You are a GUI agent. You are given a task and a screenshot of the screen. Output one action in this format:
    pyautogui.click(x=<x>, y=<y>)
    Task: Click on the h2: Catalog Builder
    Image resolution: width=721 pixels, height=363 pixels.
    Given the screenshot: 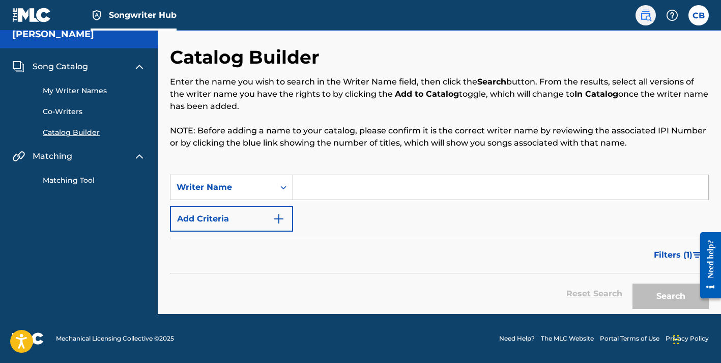 What is the action you would take?
    pyautogui.click(x=247, y=57)
    